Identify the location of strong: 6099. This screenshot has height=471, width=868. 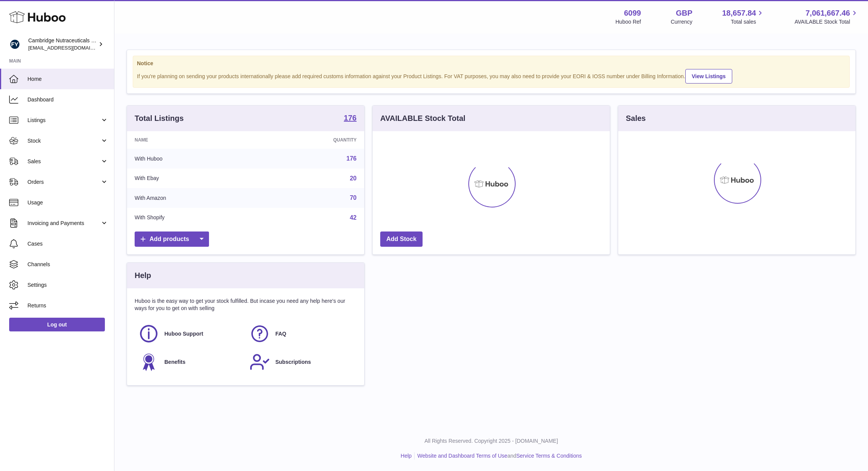
(632, 13).